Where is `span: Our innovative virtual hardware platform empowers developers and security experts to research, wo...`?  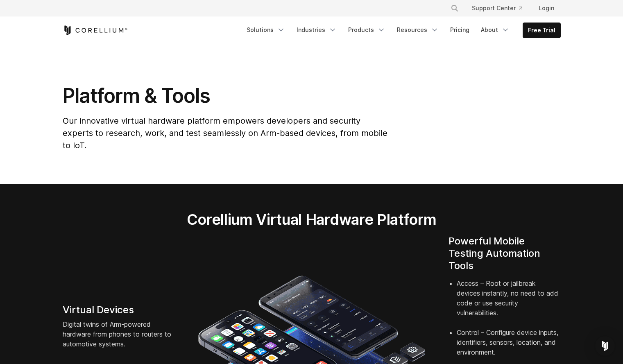 span: Our innovative virtual hardware platform empowers developers and security experts to research, wo... is located at coordinates (225, 133).